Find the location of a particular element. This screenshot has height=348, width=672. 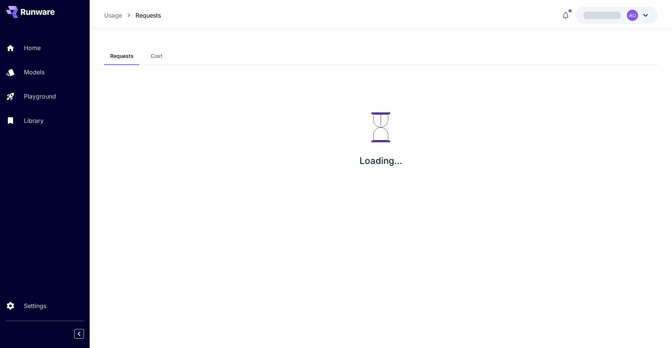

a: Usage is located at coordinates (113, 15).